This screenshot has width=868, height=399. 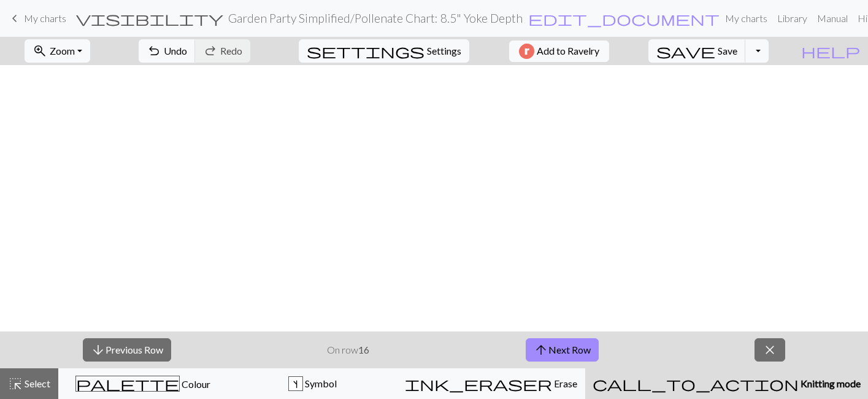 What do you see at coordinates (14, 18) in the screenshot?
I see `span: keyboard_arrow_left` at bounding box center [14, 18].